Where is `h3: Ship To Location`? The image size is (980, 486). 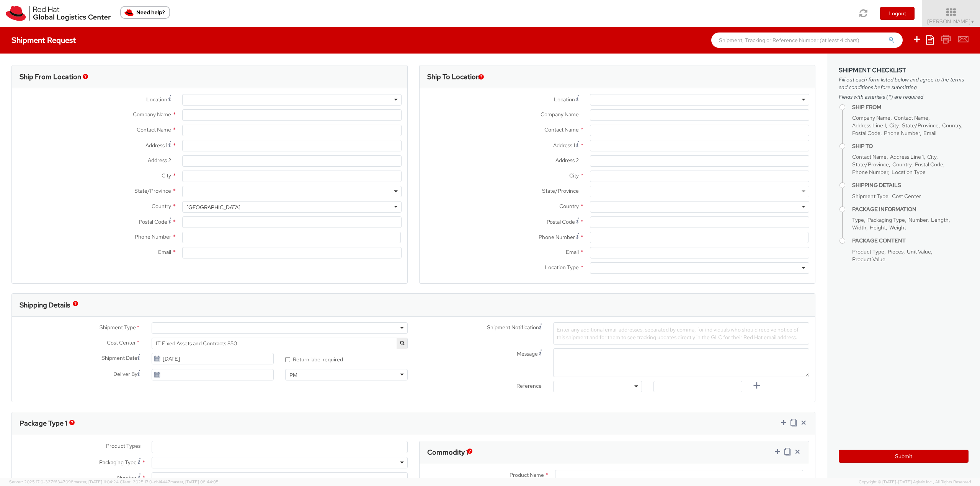 h3: Ship To Location is located at coordinates (453, 77).